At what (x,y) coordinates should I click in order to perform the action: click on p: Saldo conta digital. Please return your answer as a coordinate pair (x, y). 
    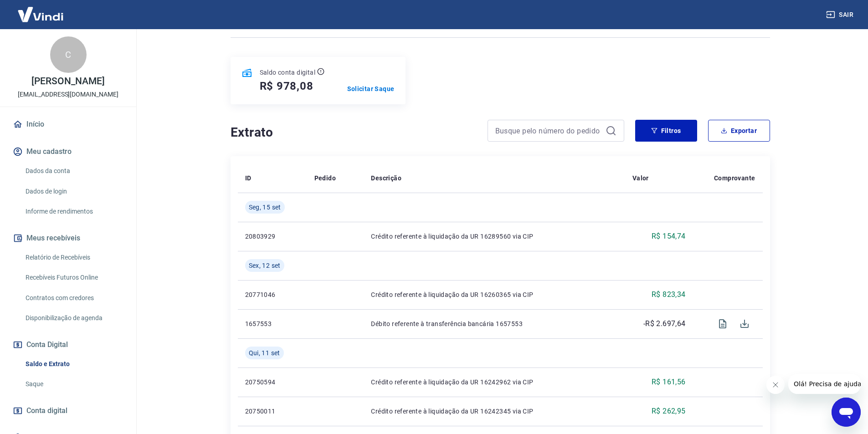
    Looking at the image, I should click on (288, 72).